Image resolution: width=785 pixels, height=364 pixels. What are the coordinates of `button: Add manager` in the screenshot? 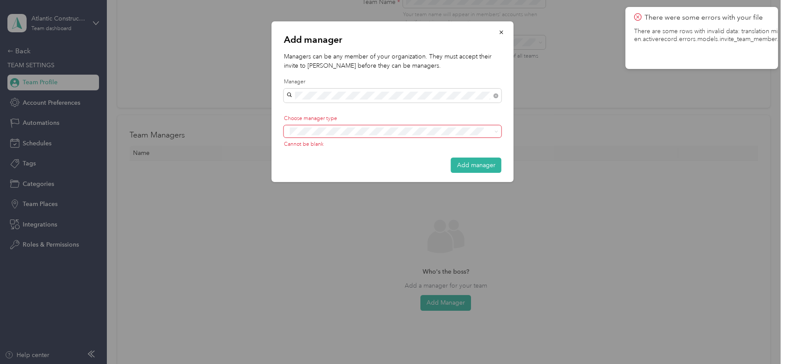 It's located at (477, 165).